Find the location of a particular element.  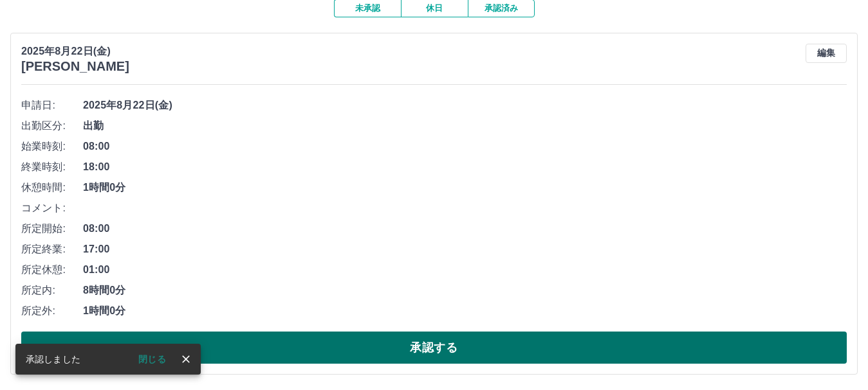

span: 17:00 is located at coordinates (465, 249).